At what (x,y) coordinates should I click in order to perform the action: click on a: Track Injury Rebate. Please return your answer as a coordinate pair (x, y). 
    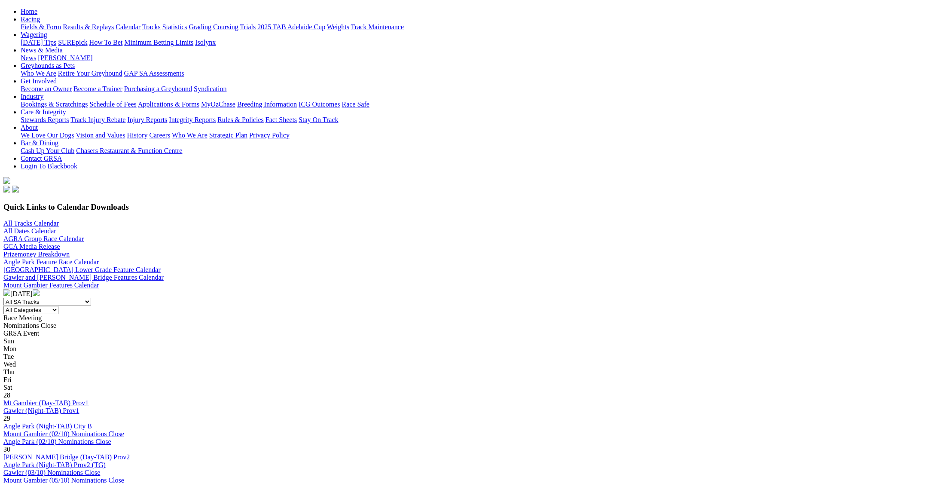
    Looking at the image, I should click on (98, 119).